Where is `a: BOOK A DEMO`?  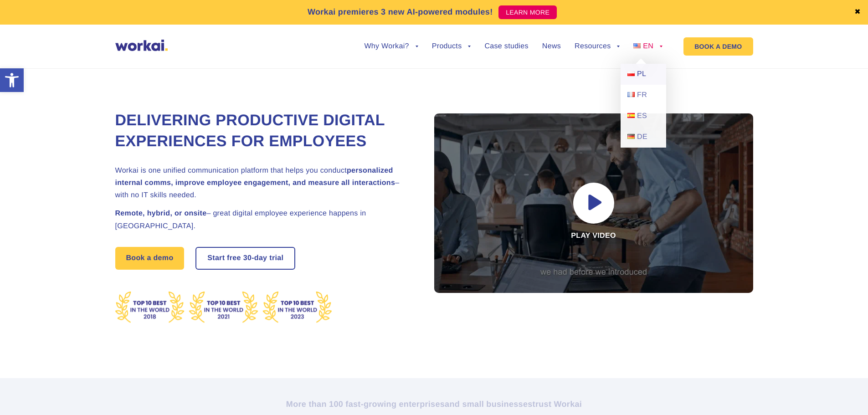 a: BOOK A DEMO is located at coordinates (718, 47).